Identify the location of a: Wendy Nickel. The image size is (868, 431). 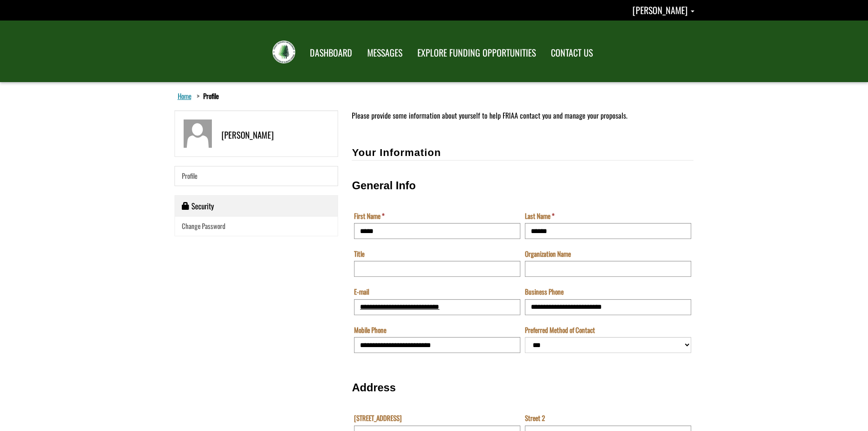
(663, 10).